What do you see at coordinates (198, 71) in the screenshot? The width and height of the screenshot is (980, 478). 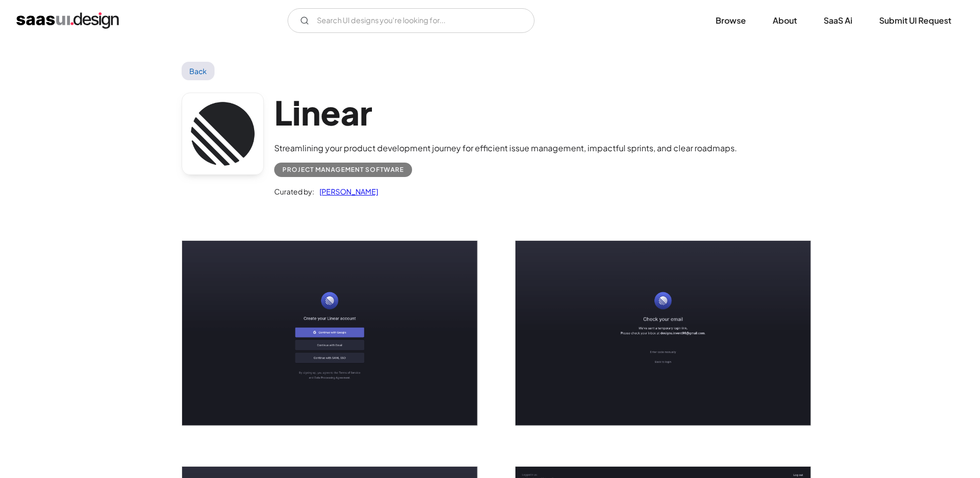 I see `a: Back` at bounding box center [198, 71].